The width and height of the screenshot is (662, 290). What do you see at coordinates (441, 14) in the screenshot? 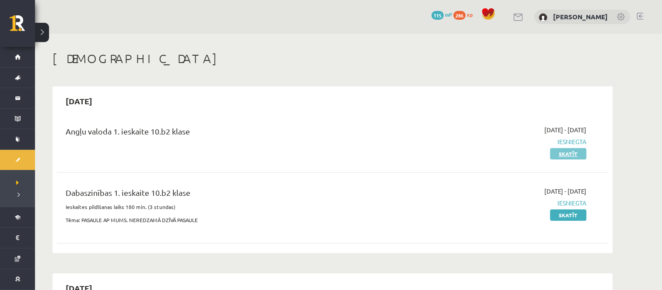
I see `a: 115 mP` at bounding box center [441, 14].